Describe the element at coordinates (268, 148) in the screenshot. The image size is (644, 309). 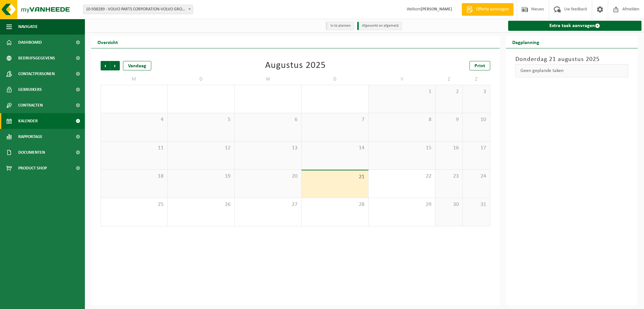
I see `span: 13` at that location.